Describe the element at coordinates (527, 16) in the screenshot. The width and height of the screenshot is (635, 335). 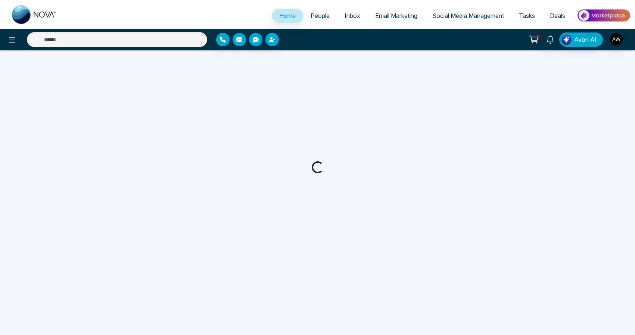
I see `span: Tasks` at that location.